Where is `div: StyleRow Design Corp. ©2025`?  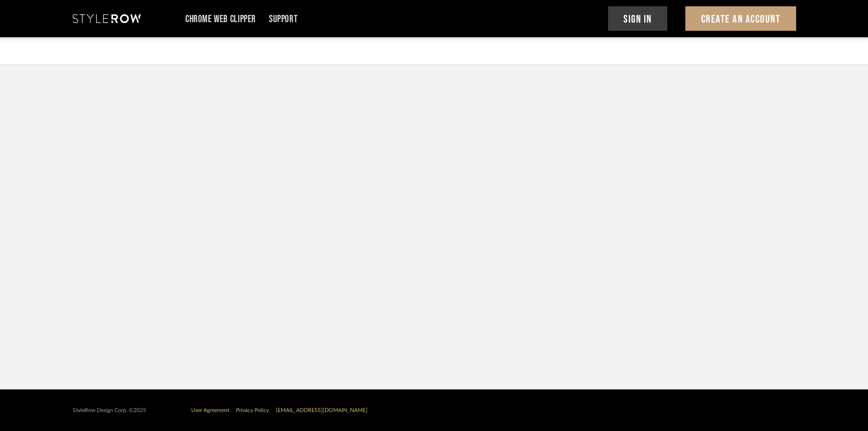
div: StyleRow Design Corp. ©2025 is located at coordinates (109, 410).